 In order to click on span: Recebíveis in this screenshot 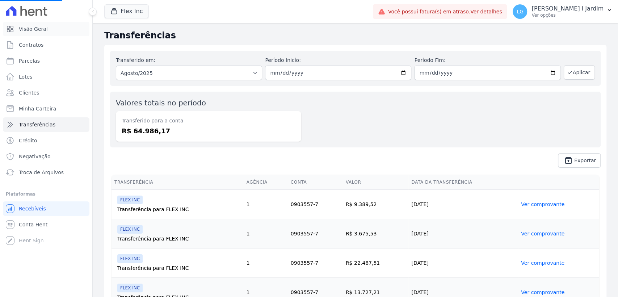, I will do `click(32, 208)`.